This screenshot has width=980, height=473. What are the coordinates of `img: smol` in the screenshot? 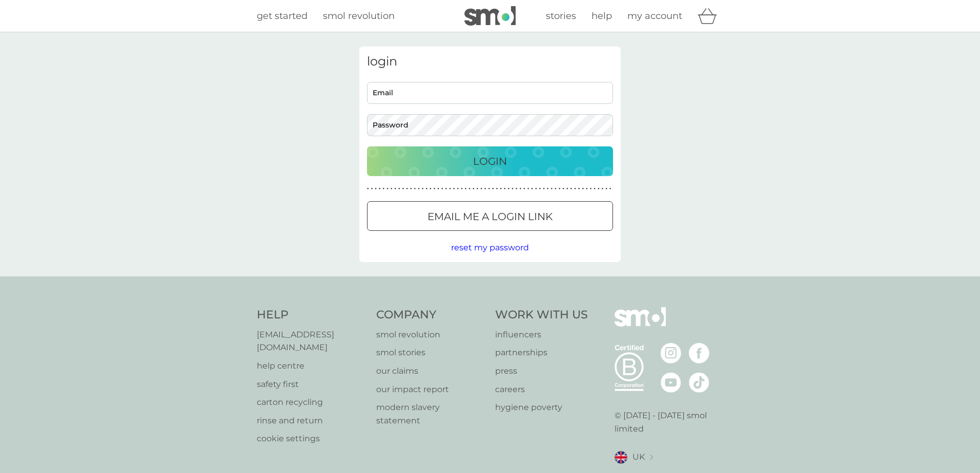 It's located at (490, 16).